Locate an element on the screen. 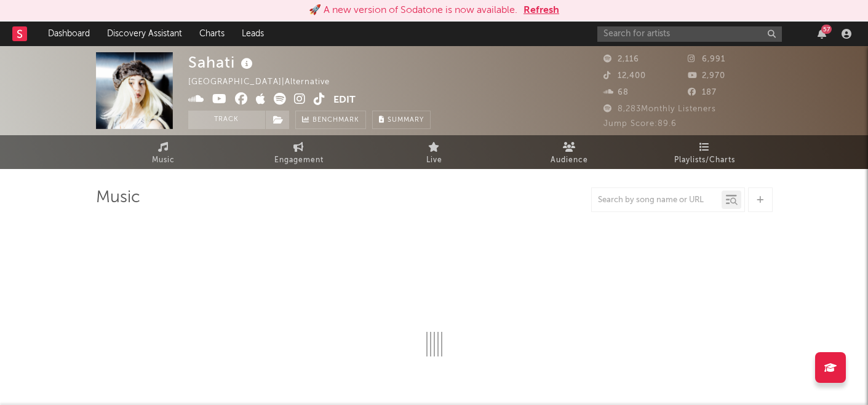 This screenshot has width=868, height=405. a: Music is located at coordinates (163, 152).